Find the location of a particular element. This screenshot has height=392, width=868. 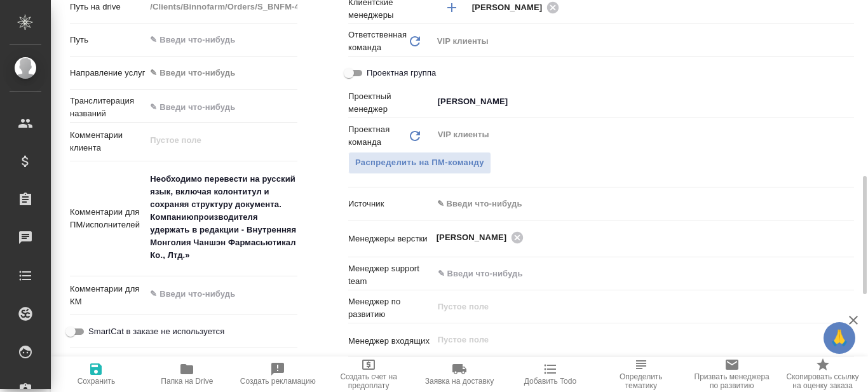

button: Сохранить is located at coordinates (96, 374).